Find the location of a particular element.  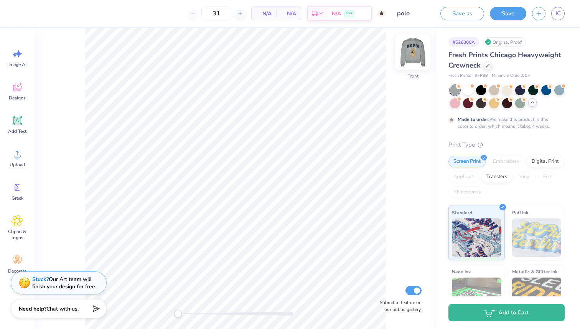

strong: Made to order: is located at coordinates (473, 119).